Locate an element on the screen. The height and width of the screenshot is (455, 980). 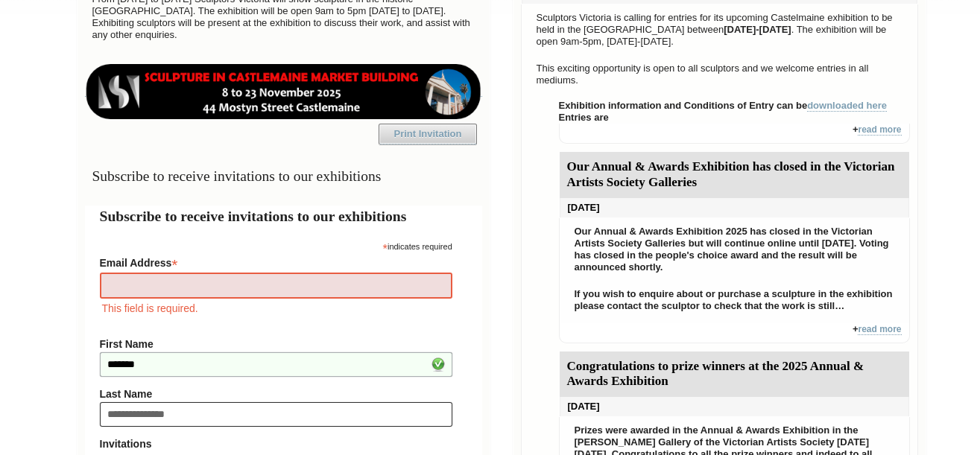
p: Sculptors Victoria is calling for entries for its upcoming Castelmaine exhibition to be held in t... is located at coordinates (719, 30).